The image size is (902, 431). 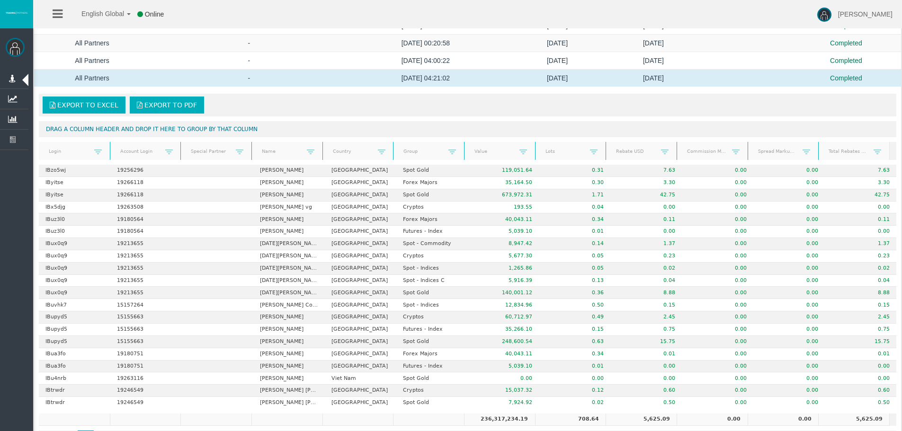 I want to click on td: 0.50, so click(x=860, y=403).